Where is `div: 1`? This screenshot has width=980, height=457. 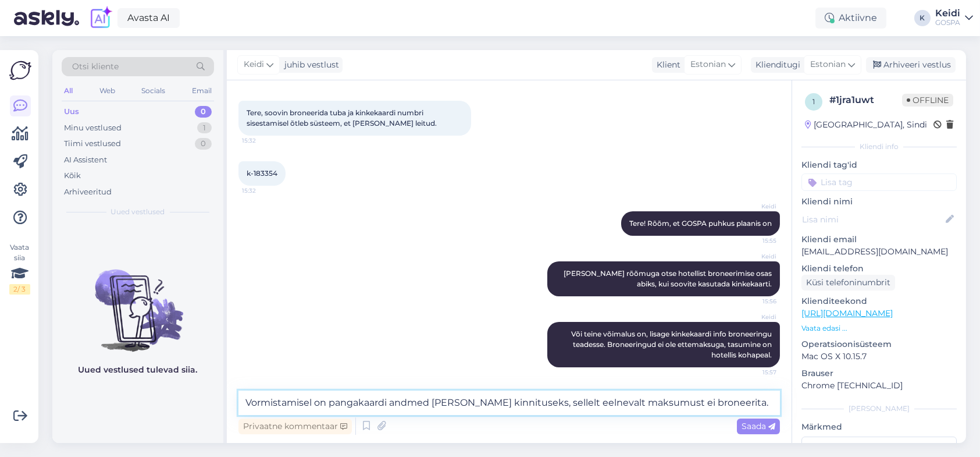
div: 1 is located at coordinates (204, 128).